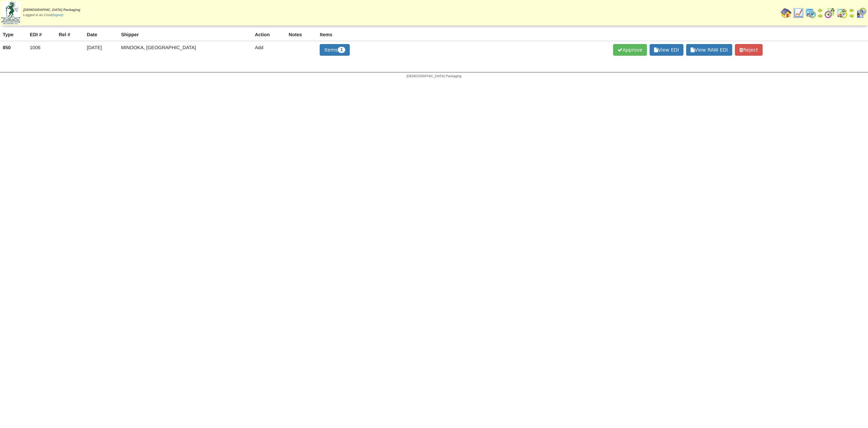 This screenshot has width=868, height=428. I want to click on th: Date, so click(102, 34).